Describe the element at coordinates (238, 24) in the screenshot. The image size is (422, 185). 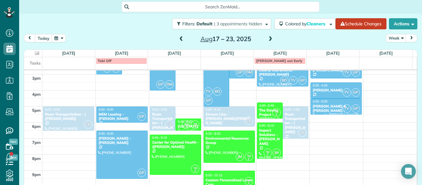
I see `span: | 3 appointments hidden` at that location.